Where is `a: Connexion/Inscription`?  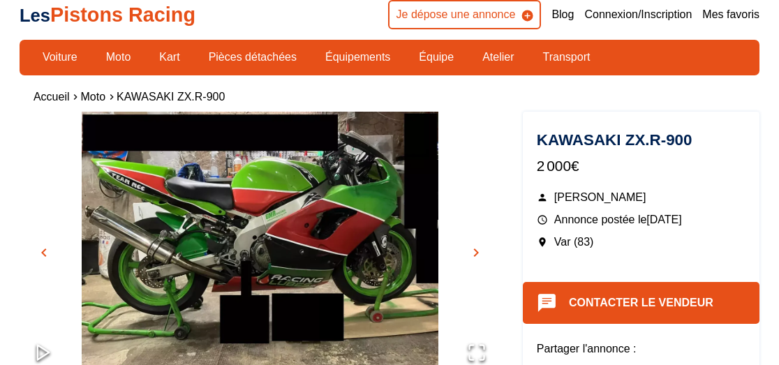
a: Connexion/Inscription is located at coordinates (638, 15).